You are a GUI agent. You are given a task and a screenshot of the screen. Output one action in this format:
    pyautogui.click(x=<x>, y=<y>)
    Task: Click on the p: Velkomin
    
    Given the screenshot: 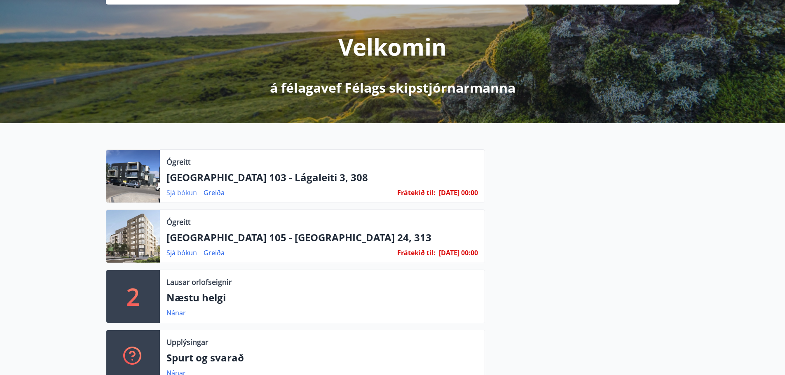 What is the action you would take?
    pyautogui.click(x=392, y=47)
    